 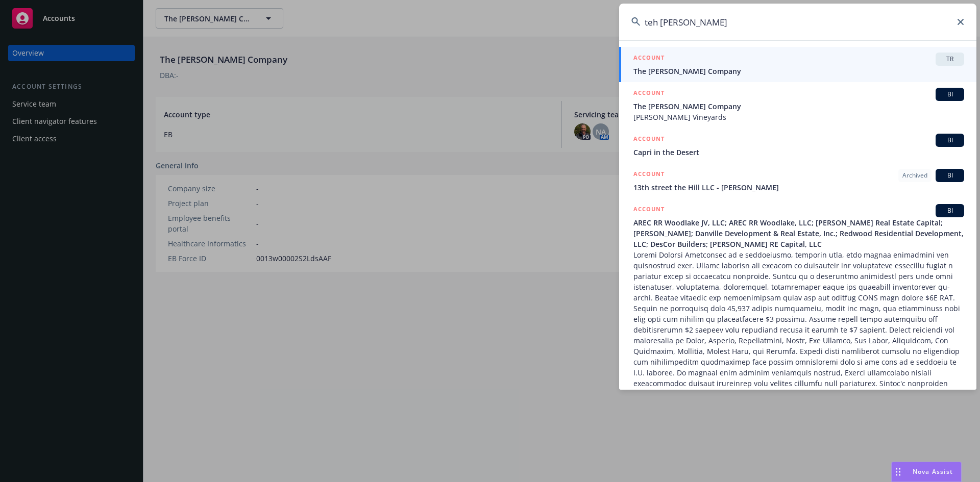 I want to click on span: Nova Assist, so click(x=932, y=471).